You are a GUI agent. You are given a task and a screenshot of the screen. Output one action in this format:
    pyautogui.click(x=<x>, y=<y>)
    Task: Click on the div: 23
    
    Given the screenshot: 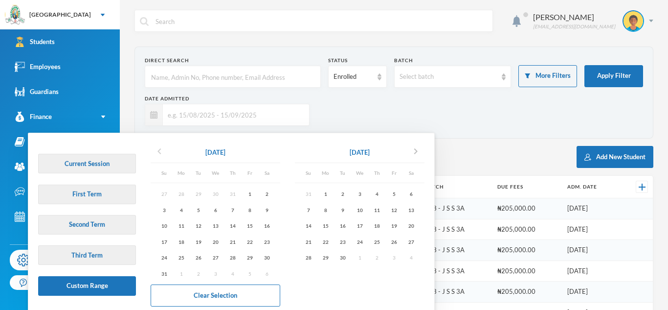 What is the action you would take?
    pyautogui.click(x=343, y=241)
    